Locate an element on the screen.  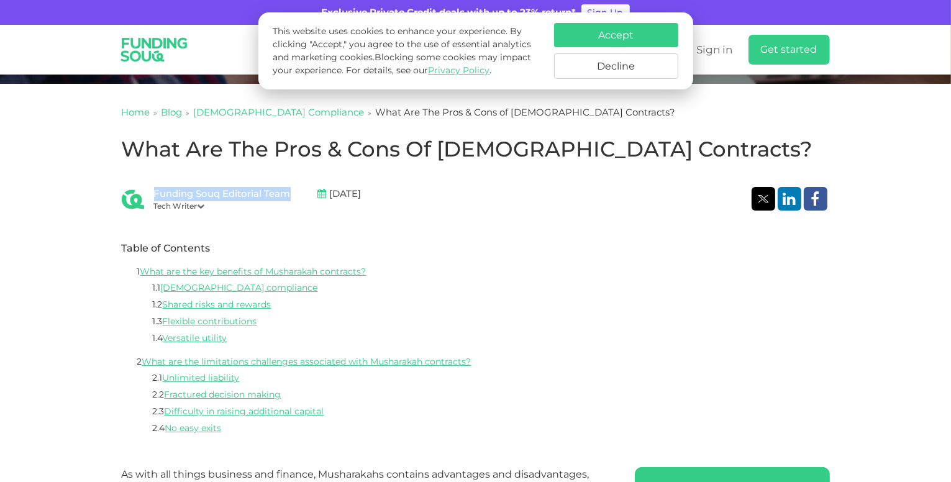
li: 2.2 is located at coordinates (476, 395).